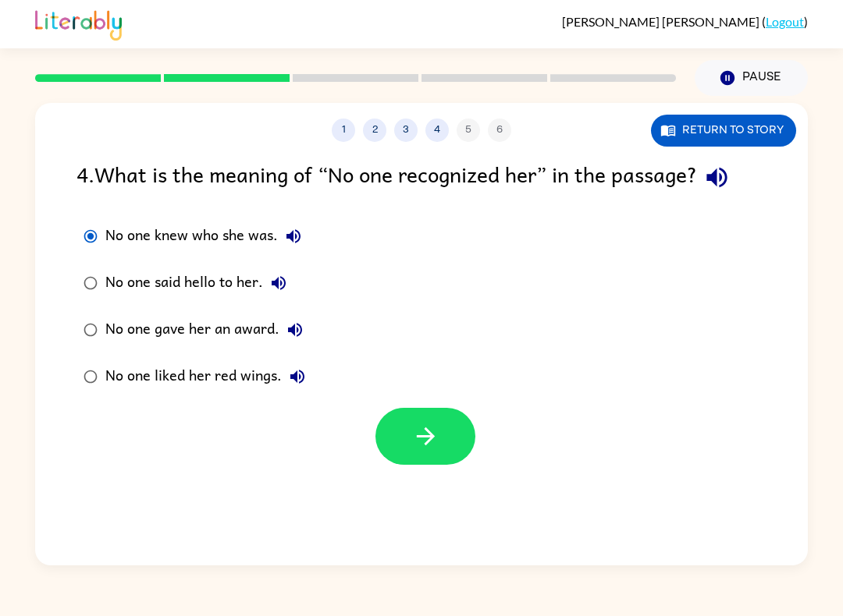  What do you see at coordinates (405, 130) in the screenshot?
I see `button: 3` at bounding box center [405, 130].